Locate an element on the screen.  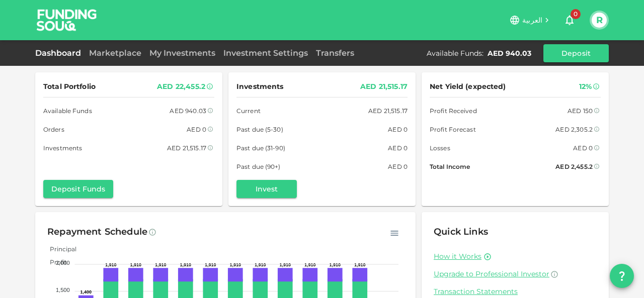
div: Repayment Schedule is located at coordinates (97, 232).